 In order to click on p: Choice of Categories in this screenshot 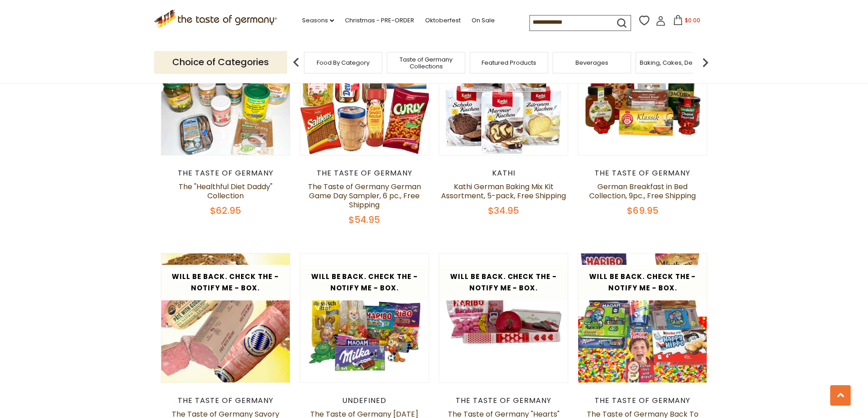, I will do `click(221, 62)`.